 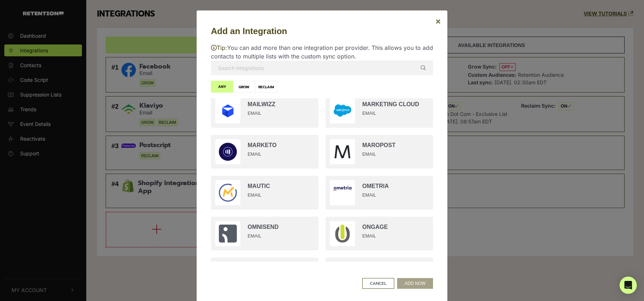 I want to click on p: You can add more than one integration per provider. This allows you to add contacts to multiple l..., so click(x=322, y=52).